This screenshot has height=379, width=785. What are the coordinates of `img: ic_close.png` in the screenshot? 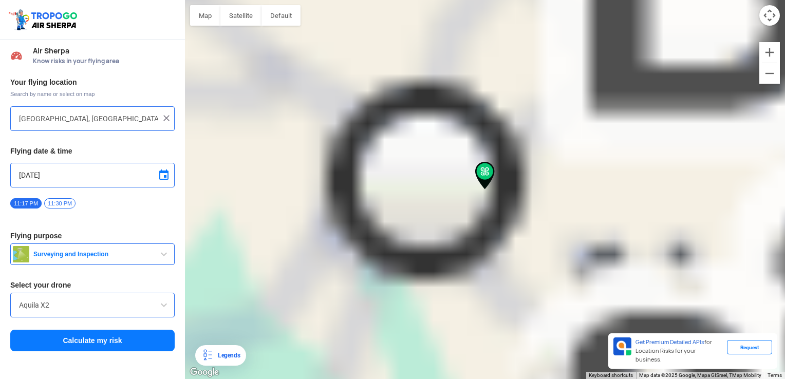 It's located at (166, 118).